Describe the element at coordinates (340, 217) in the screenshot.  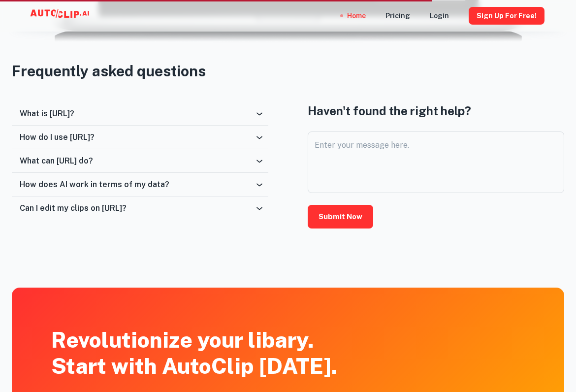
I see `button: Submit Now` at that location.